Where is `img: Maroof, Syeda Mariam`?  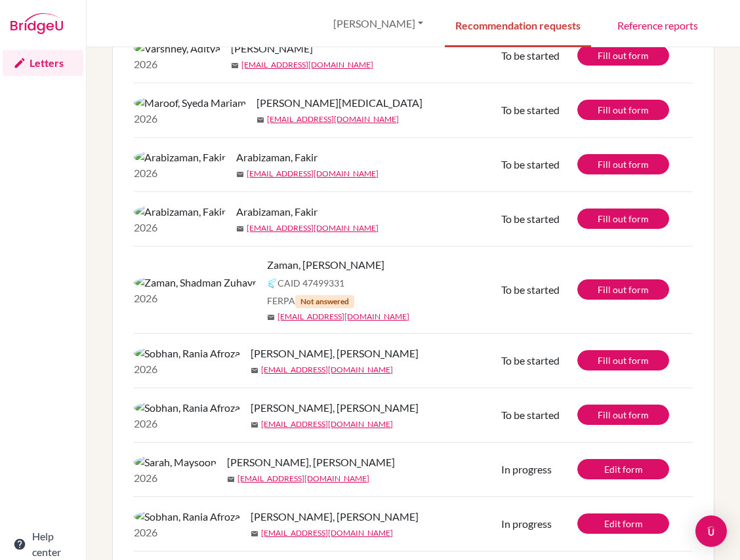
img: Maroof, Syeda Mariam is located at coordinates (189, 103).